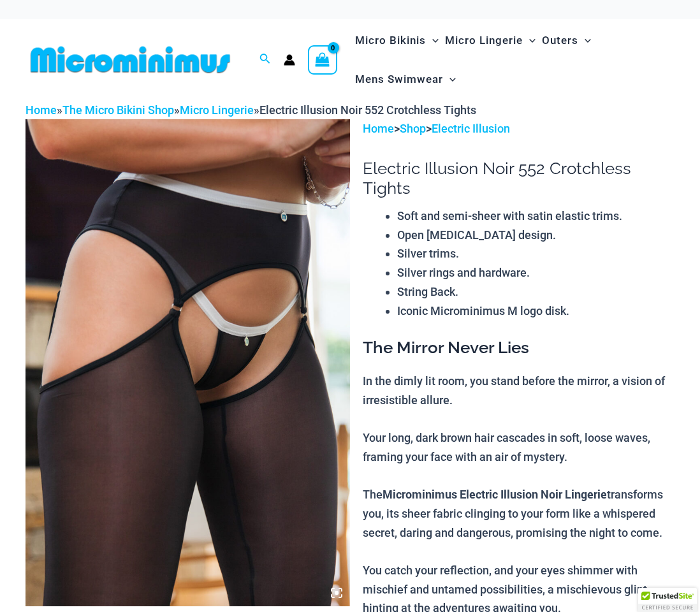  I want to click on span: Micro Bikinis, so click(390, 40).